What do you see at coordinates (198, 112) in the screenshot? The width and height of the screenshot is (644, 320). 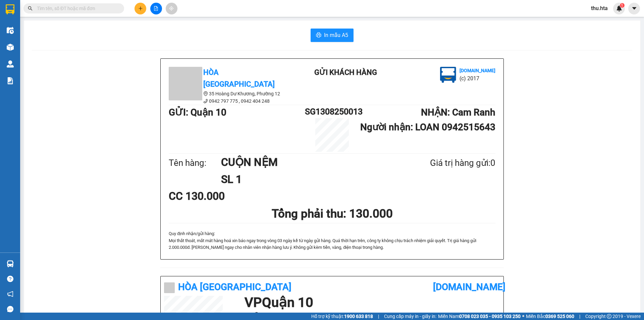 I see `b: GỬI : Quận 10` at bounding box center [198, 112].